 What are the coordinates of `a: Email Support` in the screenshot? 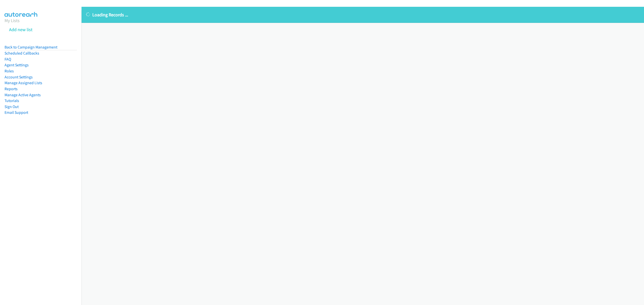 It's located at (16, 112).